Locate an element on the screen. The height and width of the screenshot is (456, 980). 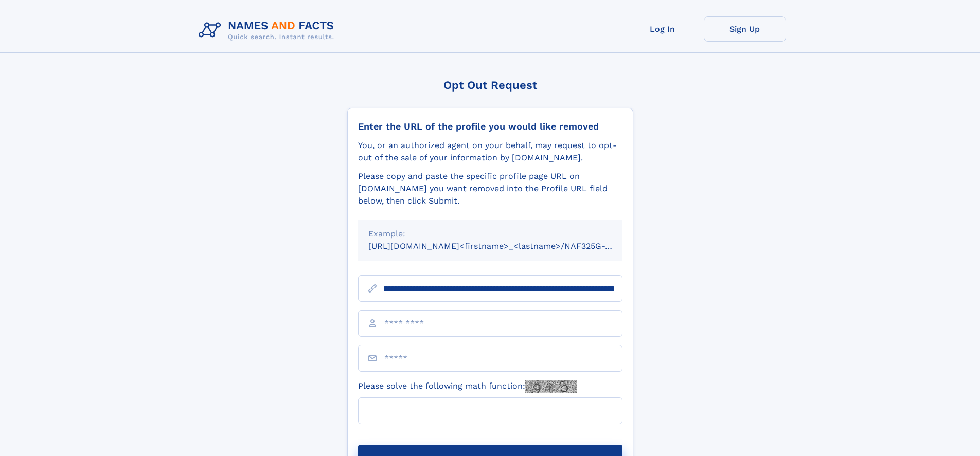
div: Opt Out Request is located at coordinates (490, 85).